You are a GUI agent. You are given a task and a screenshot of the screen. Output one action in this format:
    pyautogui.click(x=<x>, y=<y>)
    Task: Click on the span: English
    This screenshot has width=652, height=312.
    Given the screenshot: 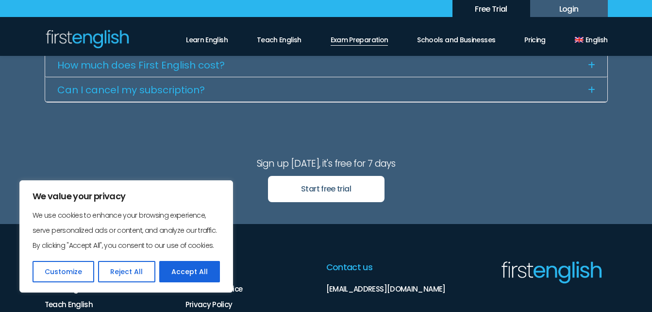 What is the action you would take?
    pyautogui.click(x=597, y=40)
    